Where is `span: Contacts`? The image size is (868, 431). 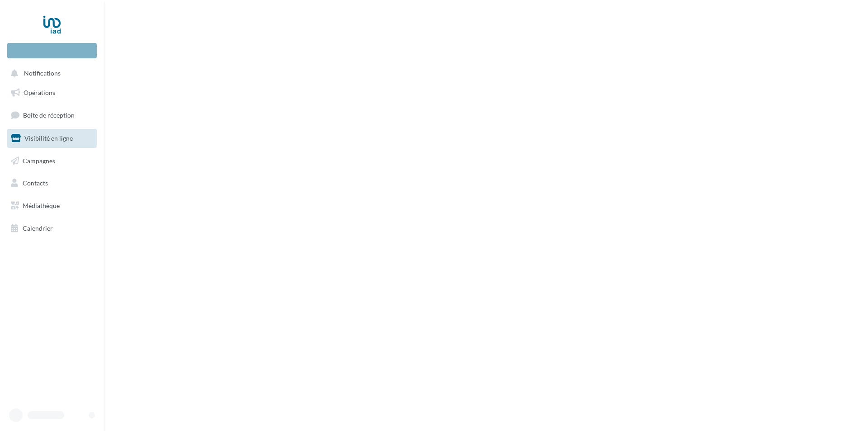 span: Contacts is located at coordinates (36, 182).